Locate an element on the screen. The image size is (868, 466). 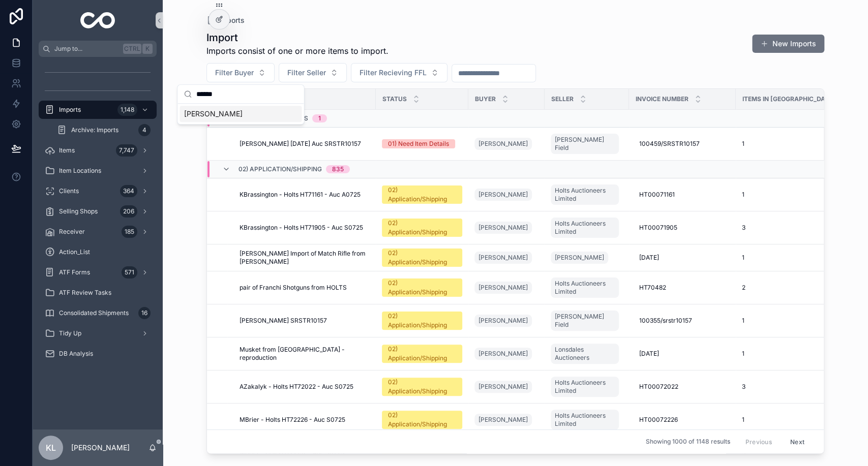
span: Filter Buyer is located at coordinates (235, 73).